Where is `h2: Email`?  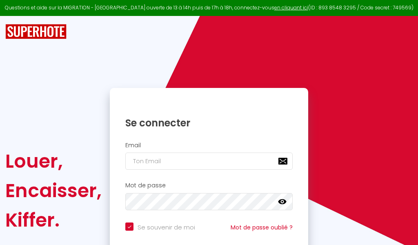 h2: Email is located at coordinates (209, 145).